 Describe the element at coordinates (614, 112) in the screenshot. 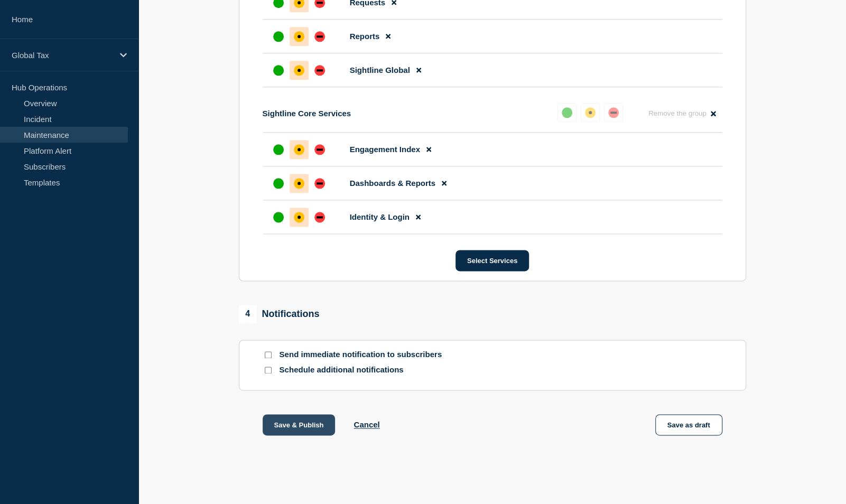

I see `button: down` at that location.